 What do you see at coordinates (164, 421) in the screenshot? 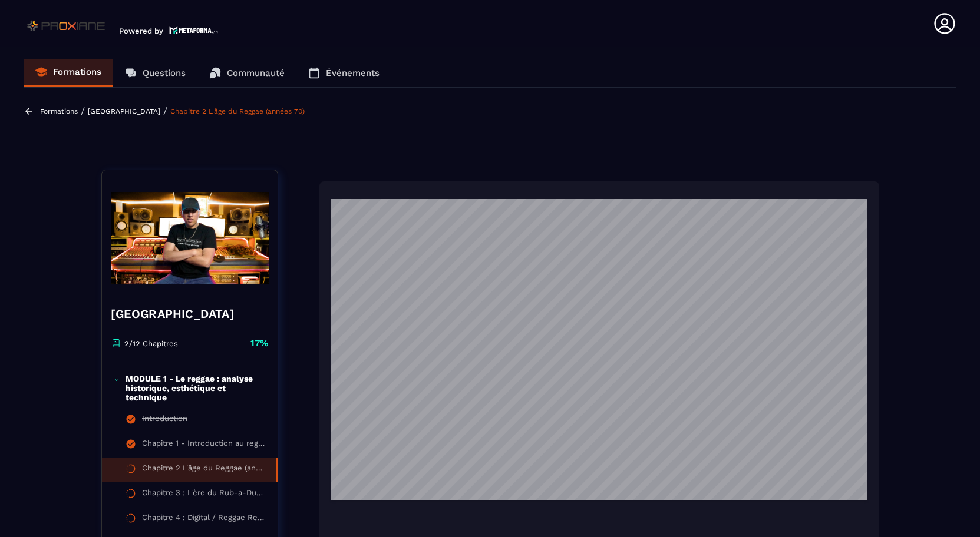
I see `div: Introduction` at bounding box center [164, 421].